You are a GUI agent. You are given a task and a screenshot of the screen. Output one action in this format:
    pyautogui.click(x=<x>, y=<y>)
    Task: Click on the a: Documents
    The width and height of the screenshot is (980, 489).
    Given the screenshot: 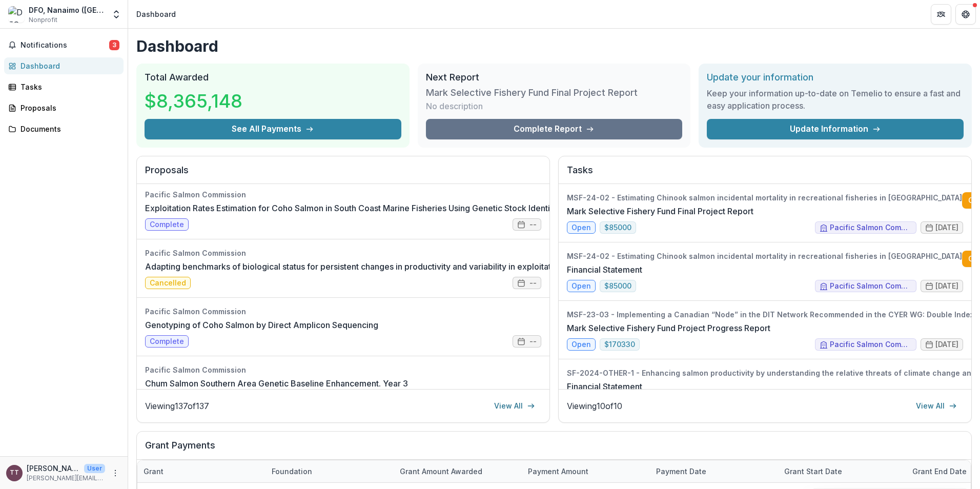 What is the action you would take?
    pyautogui.click(x=63, y=129)
    